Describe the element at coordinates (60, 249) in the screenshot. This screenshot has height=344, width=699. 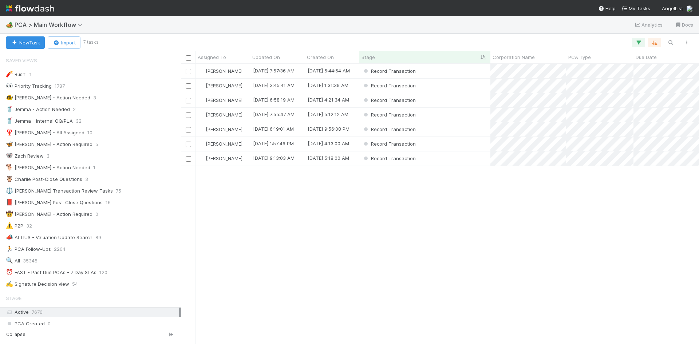
I see `span: 2264` at that location.